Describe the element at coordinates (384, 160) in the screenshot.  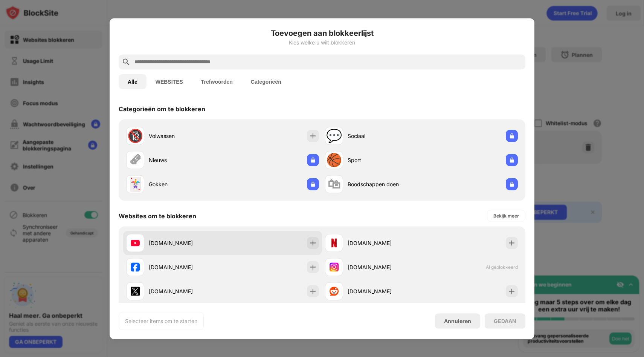
I see `div: Sport` at that location.